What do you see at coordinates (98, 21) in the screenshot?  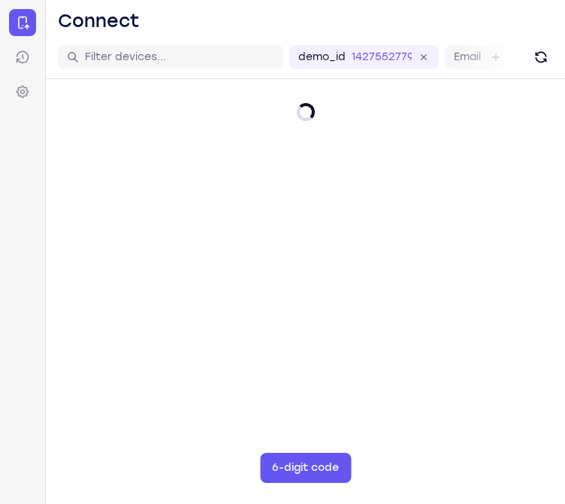 I see `h1: Connect` at bounding box center [98, 21].